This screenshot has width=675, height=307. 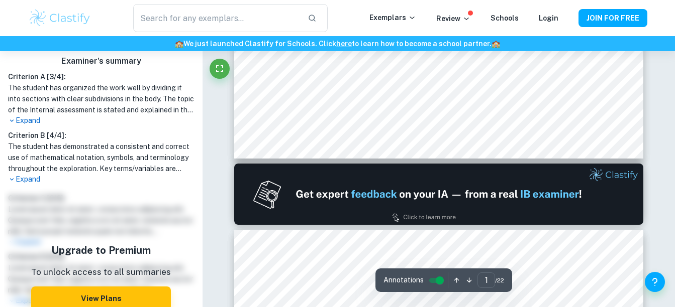 What do you see at coordinates (60, 18) in the screenshot?
I see `img: Clastify logo` at bounding box center [60, 18].